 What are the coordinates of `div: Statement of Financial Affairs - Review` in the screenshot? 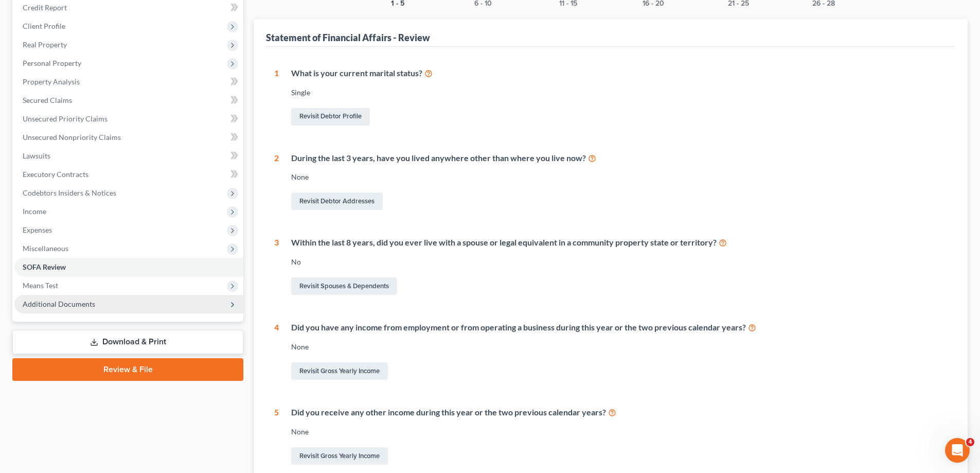 It's located at (348, 37).